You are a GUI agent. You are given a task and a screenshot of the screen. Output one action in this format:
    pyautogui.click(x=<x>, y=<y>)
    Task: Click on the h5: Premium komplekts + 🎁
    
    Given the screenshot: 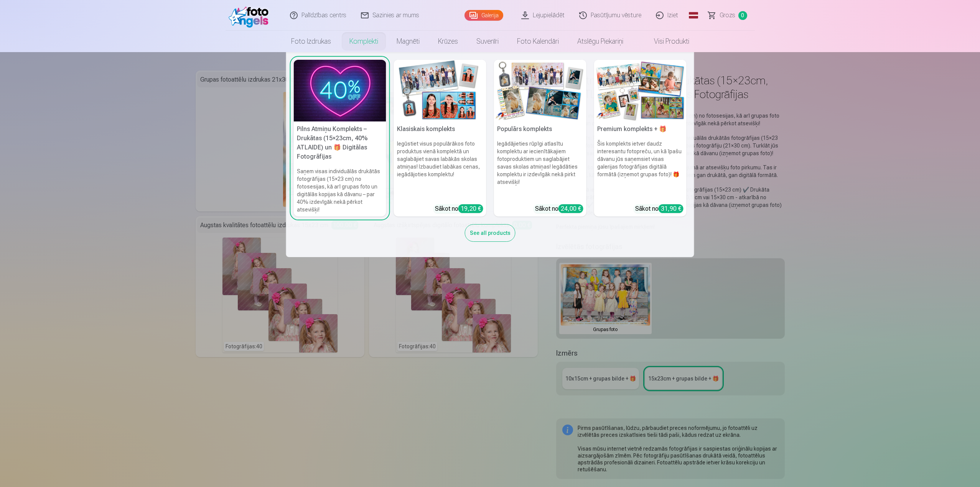 What is the action you would take?
    pyautogui.click(x=640, y=129)
    